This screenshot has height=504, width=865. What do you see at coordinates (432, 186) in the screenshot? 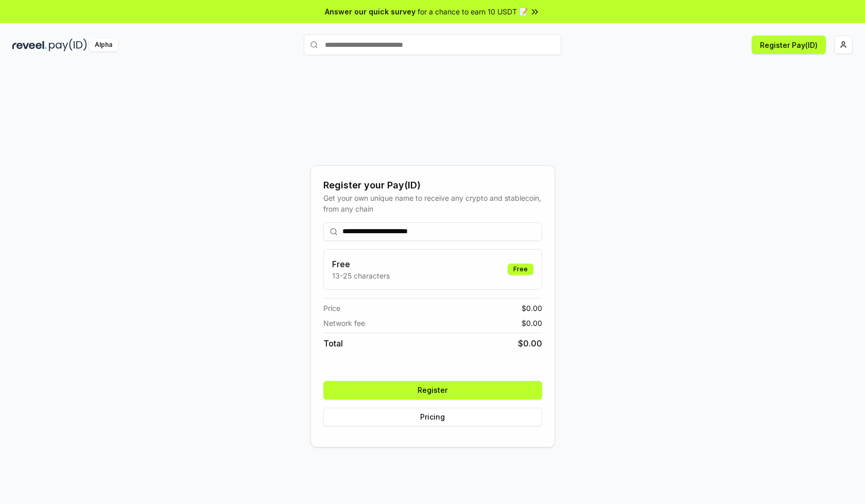
I see `div: Register your Pay(ID)` at bounding box center [432, 186].